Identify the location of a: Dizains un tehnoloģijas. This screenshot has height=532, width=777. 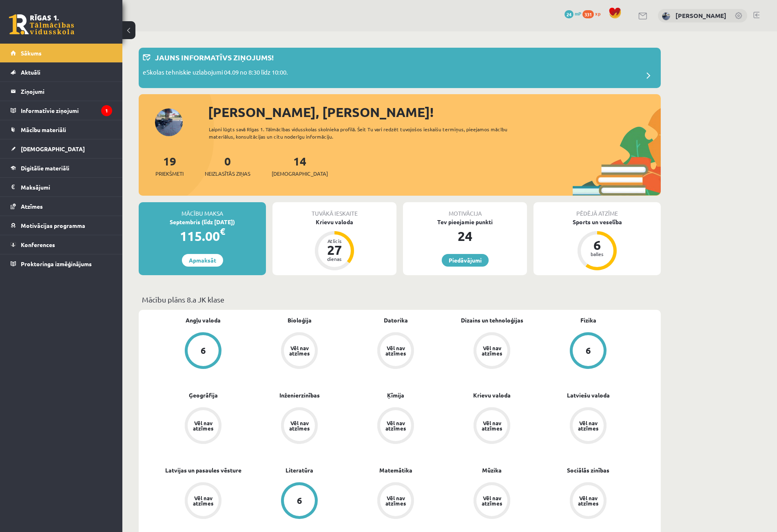
(492, 320).